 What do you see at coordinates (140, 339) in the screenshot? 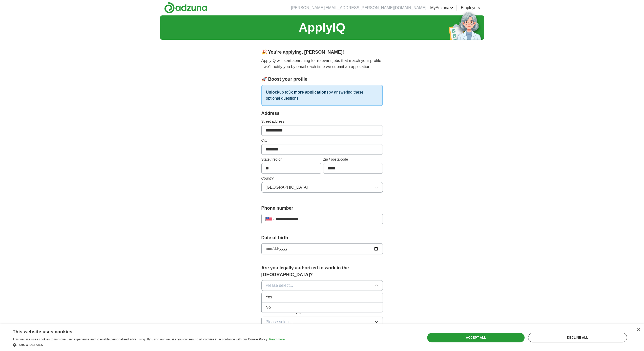
I see `span: This website uses cookies to improve user experience and to enable personalised advertising. By u...` at bounding box center [140, 339].